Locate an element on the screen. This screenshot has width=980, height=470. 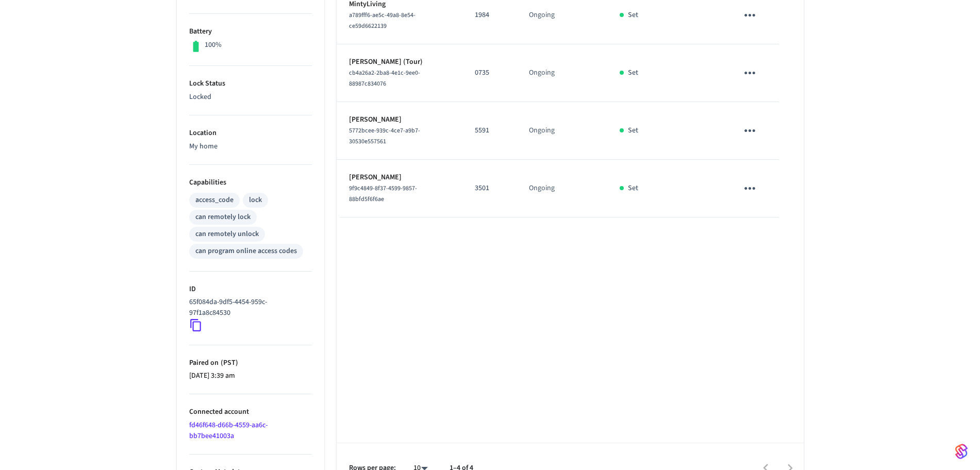
div: can remotely lock is located at coordinates (223, 217).